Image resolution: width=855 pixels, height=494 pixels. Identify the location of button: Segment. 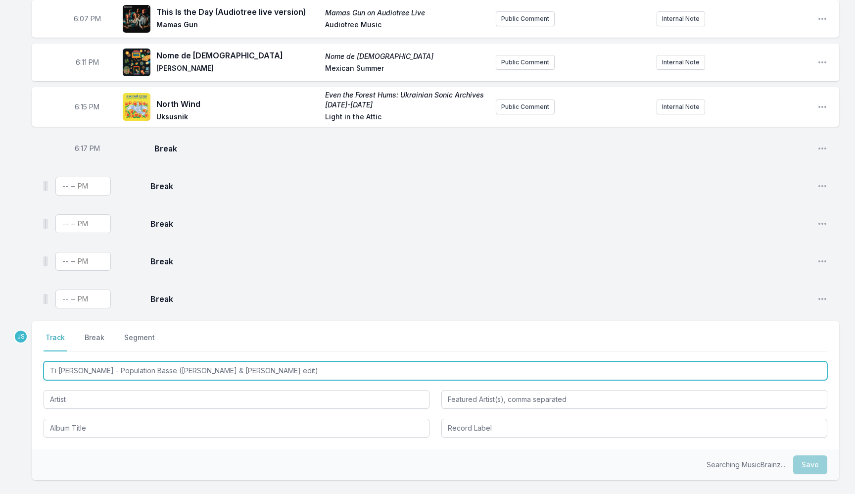
(140, 342).